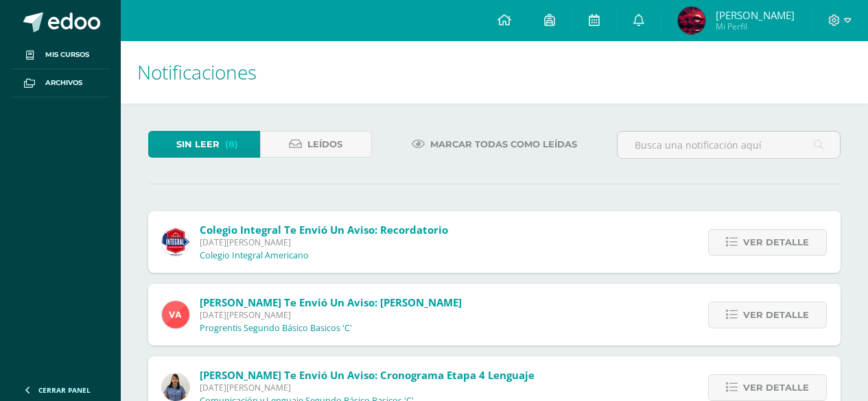 The image size is (868, 401). Describe the element at coordinates (198, 144) in the screenshot. I see `span: Sin leer` at that location.